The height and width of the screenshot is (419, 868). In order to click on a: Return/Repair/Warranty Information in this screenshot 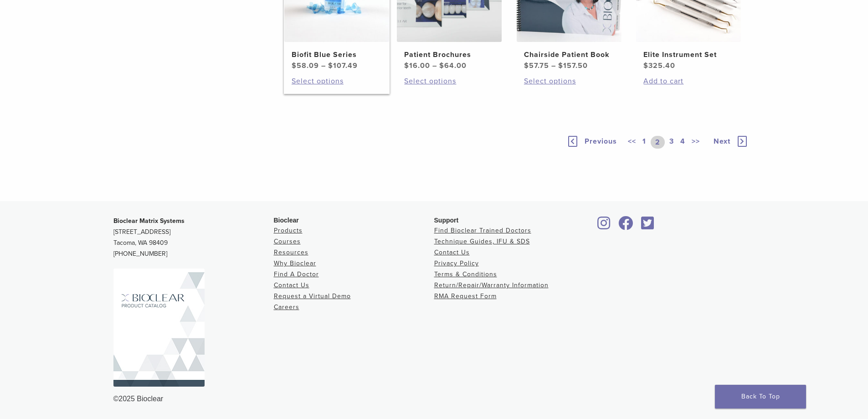, I will do `click(491, 285)`.